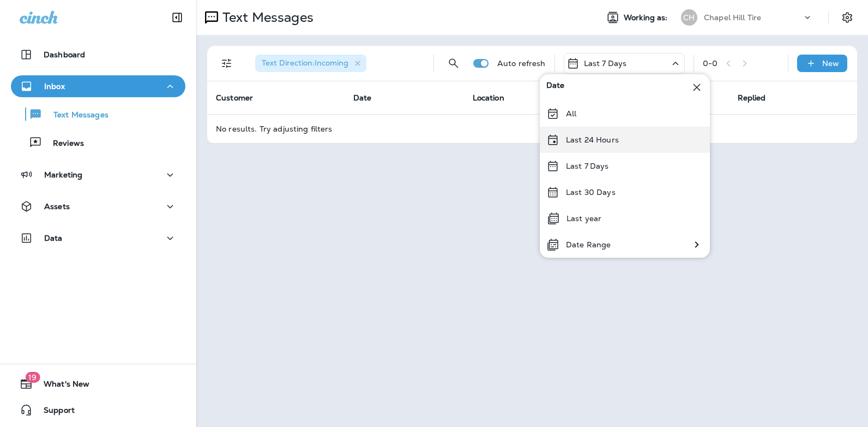 This screenshot has height=427, width=868. I want to click on span: Text Direction : Incoming, so click(305, 63).